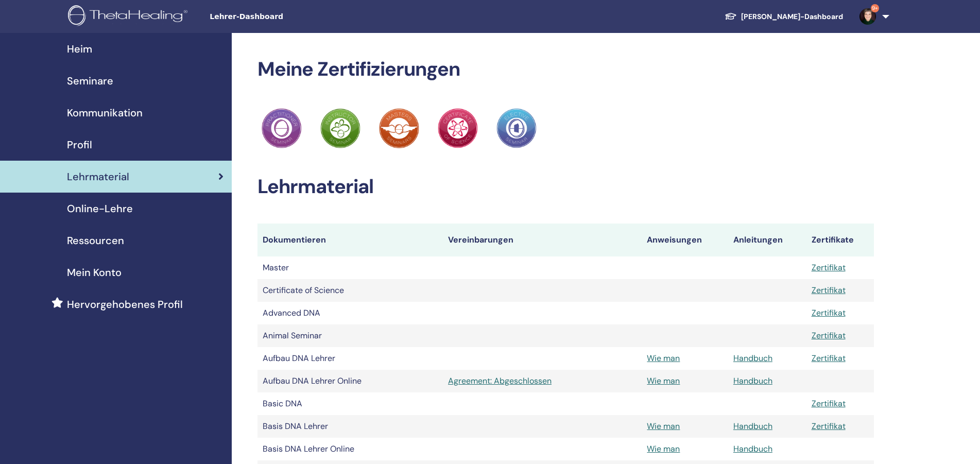 This screenshot has width=980, height=464. What do you see at coordinates (840, 240) in the screenshot?
I see `th: Zertifikate` at bounding box center [840, 240].